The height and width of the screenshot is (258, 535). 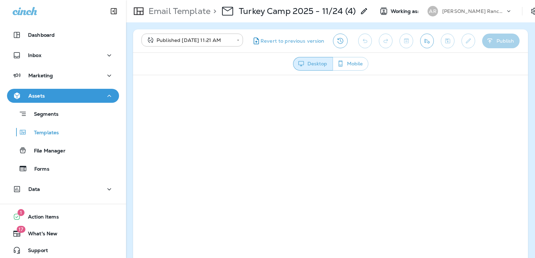 What do you see at coordinates (36, 96) in the screenshot?
I see `p: Assets` at bounding box center [36, 96].